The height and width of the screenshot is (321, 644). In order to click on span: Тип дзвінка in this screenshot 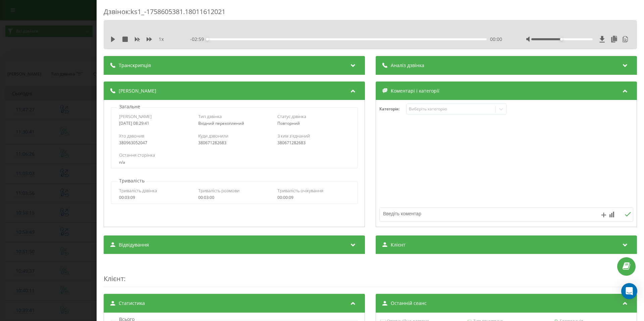, I will do `click(210, 116)`.